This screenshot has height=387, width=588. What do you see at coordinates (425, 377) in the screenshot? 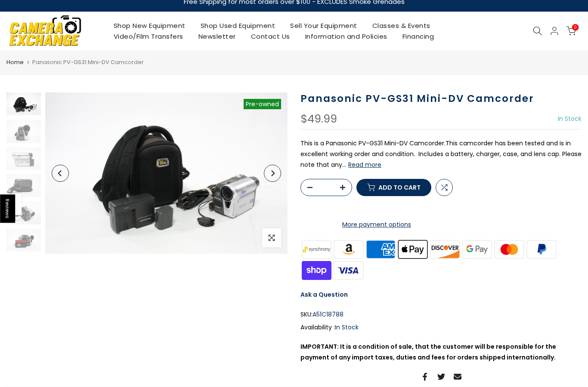
I see `a: Share on Facebook` at bounding box center [425, 377].